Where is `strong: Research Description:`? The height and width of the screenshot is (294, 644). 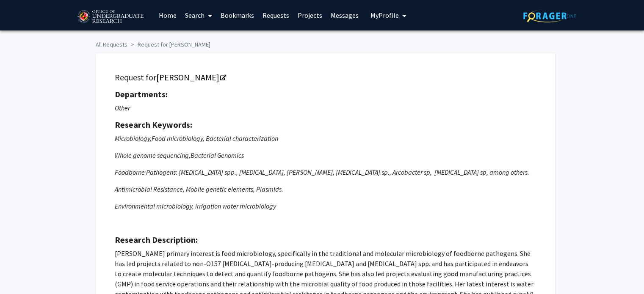
strong: Research Description: is located at coordinates (156, 239).